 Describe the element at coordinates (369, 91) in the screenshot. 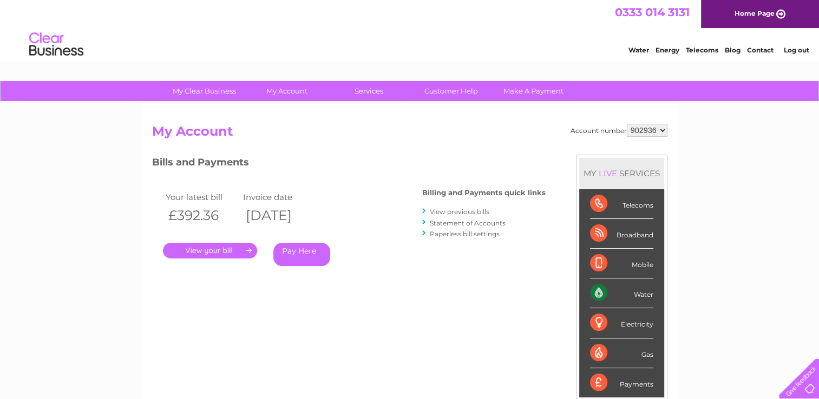

I see `a: Services` at that location.